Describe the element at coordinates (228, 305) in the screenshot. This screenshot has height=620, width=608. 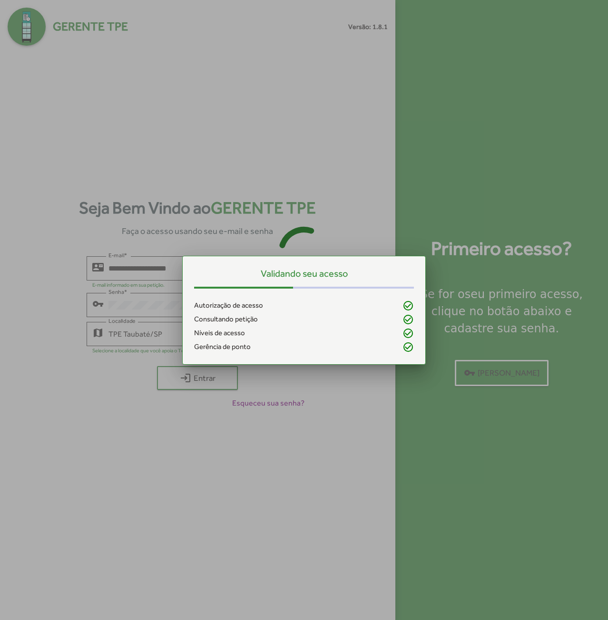
I see `span: Autorização de acesso` at that location.